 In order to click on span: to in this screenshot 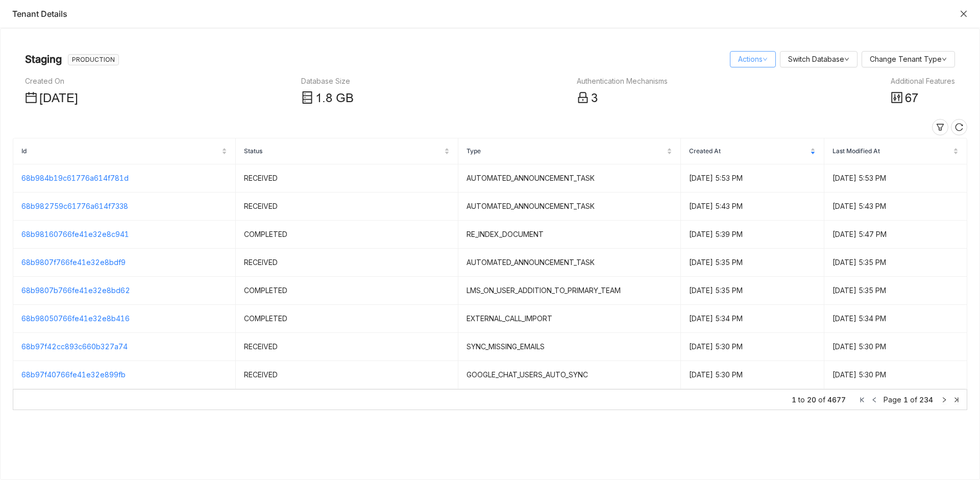, I will do `click(801, 399)`.